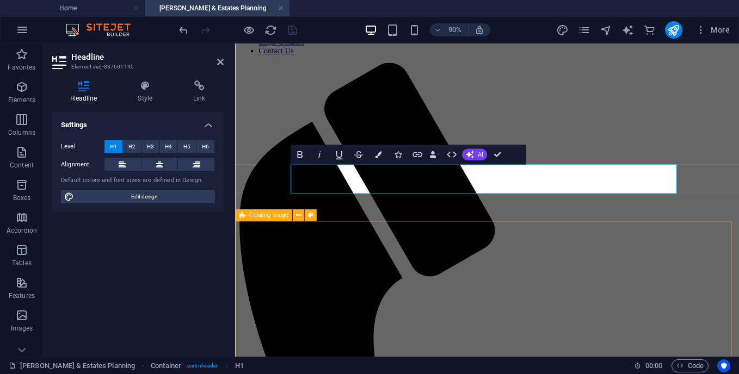  Describe the element at coordinates (21, 67) in the screenshot. I see `p: Favorites` at that location.